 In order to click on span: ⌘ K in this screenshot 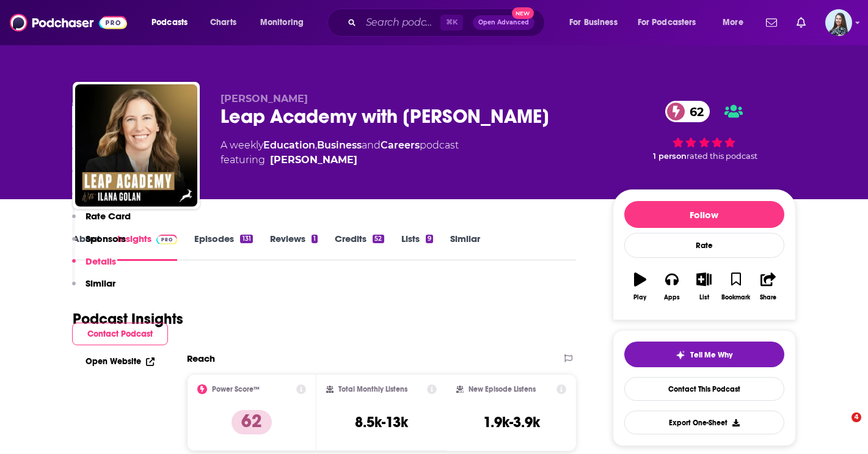, I will do `click(451, 23)`.